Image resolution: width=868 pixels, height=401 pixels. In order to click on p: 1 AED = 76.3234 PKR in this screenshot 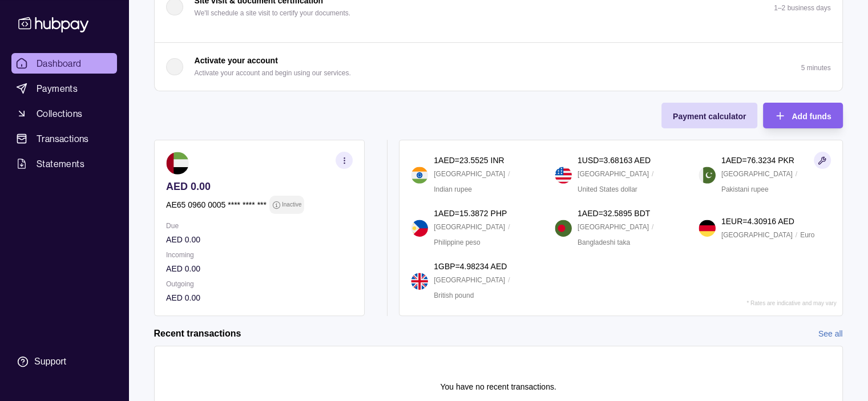, I will do `click(758, 160)`.